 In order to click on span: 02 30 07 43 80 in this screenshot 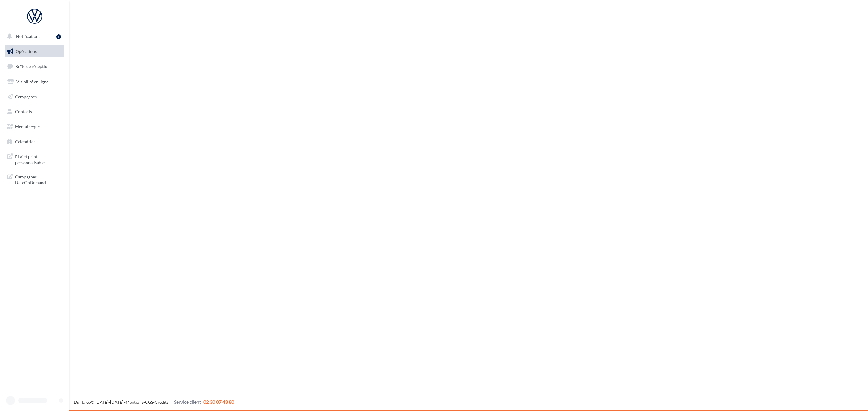, I will do `click(218, 402)`.